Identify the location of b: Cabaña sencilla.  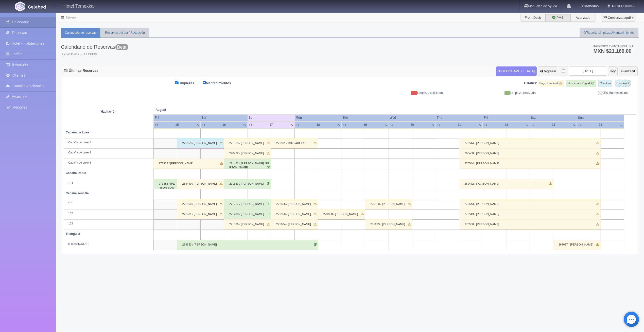
(77, 193).